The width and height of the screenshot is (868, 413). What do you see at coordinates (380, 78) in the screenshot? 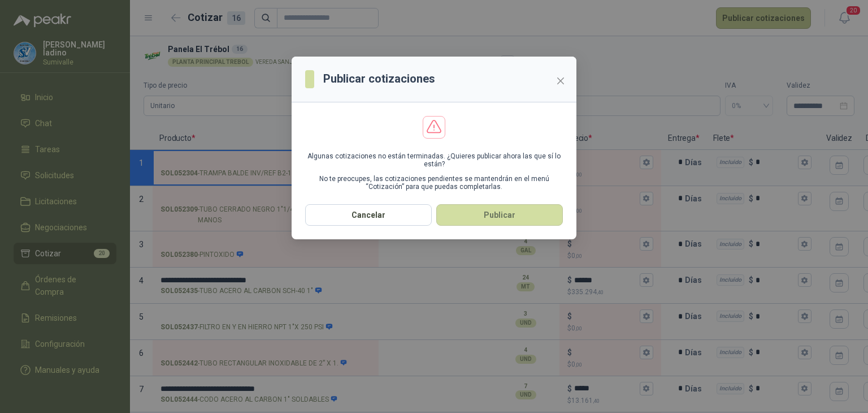
I see `h3: Publicar cotizaciones` at bounding box center [380, 78].